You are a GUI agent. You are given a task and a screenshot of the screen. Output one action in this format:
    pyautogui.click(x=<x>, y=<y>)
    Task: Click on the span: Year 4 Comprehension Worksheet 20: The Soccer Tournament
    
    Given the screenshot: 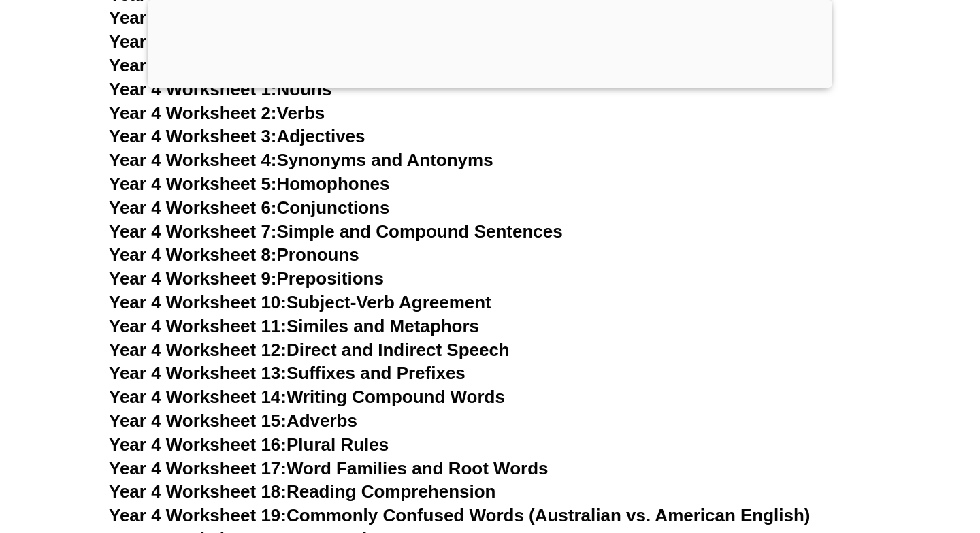 What is the action you would take?
    pyautogui.click(x=370, y=65)
    